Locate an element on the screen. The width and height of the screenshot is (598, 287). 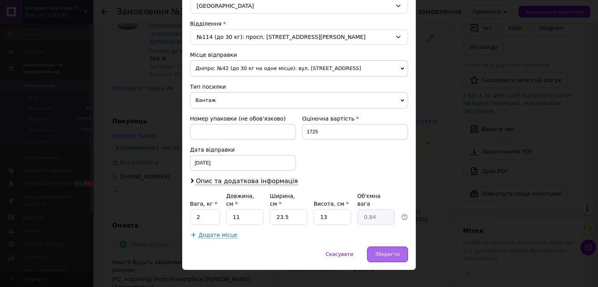
div: Номер упаковки (не обов'язково) is located at coordinates (243, 119).